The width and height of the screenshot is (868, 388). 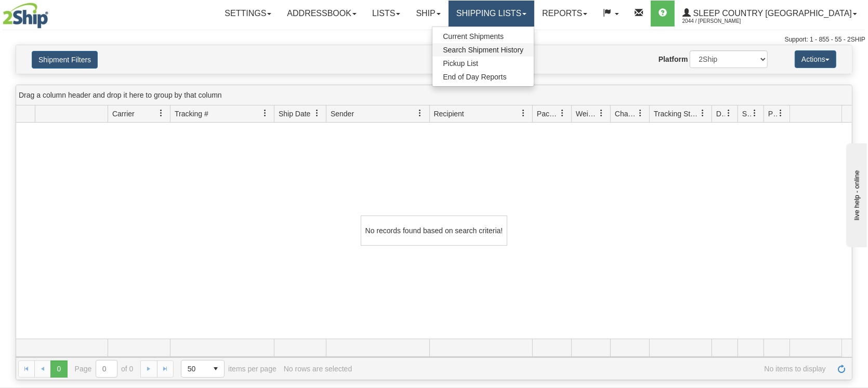 What do you see at coordinates (483, 50) in the screenshot?
I see `span: Search Shipment History` at bounding box center [483, 50].